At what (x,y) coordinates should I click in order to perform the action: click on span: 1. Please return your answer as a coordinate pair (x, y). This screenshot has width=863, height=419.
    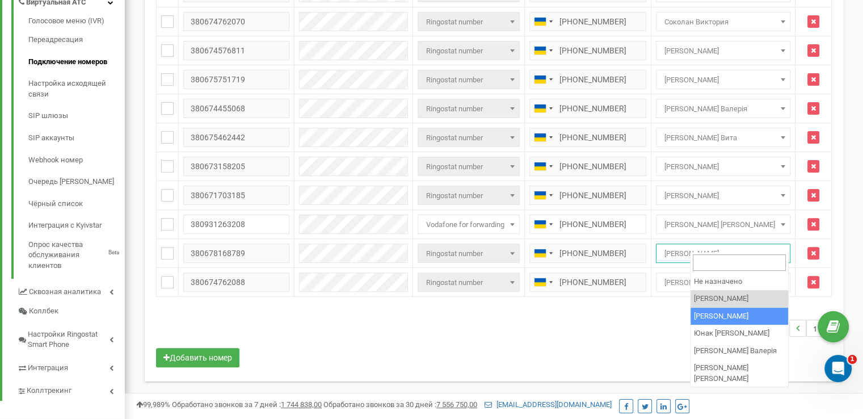
    Looking at the image, I should click on (853, 359).